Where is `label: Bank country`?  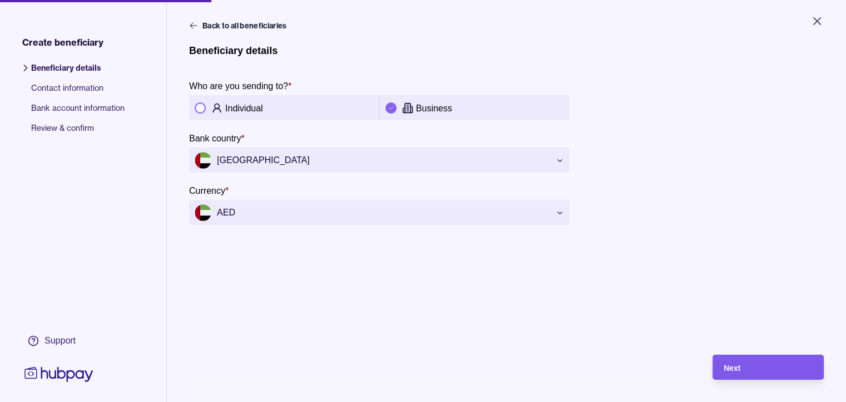 label: Bank country is located at coordinates (217, 138).